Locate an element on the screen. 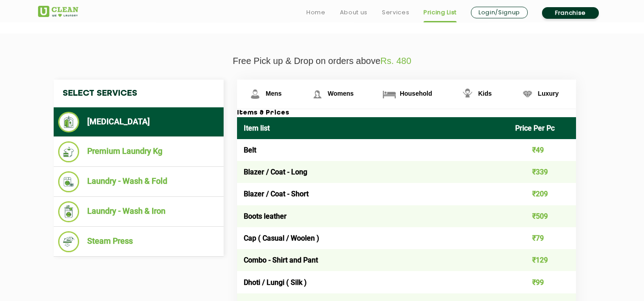 Image resolution: width=644 pixels, height=301 pixels. img: Kids is located at coordinates (468, 94).